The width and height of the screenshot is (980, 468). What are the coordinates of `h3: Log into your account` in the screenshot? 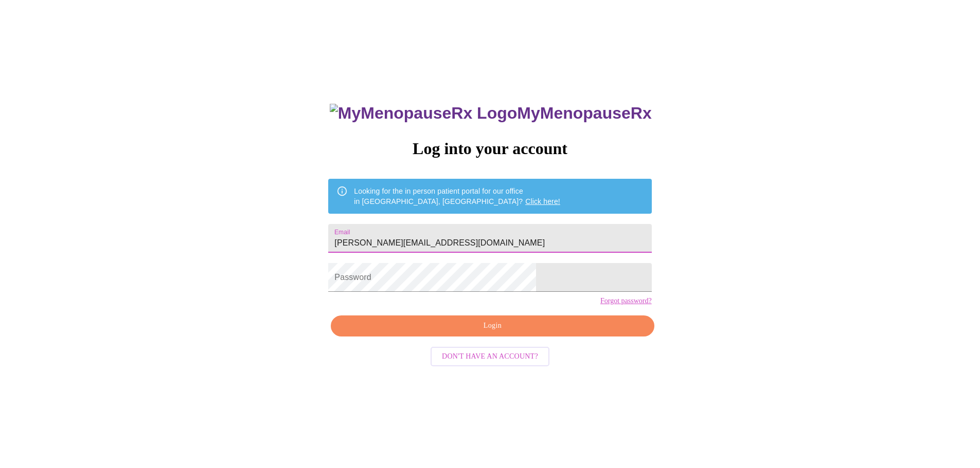 It's located at (490, 149).